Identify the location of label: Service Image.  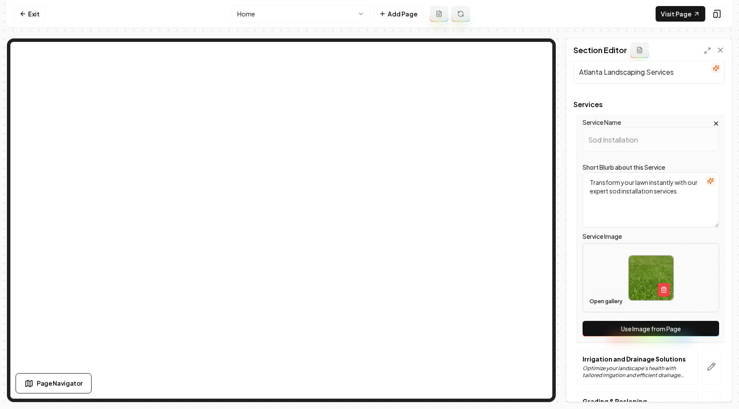
(651, 236).